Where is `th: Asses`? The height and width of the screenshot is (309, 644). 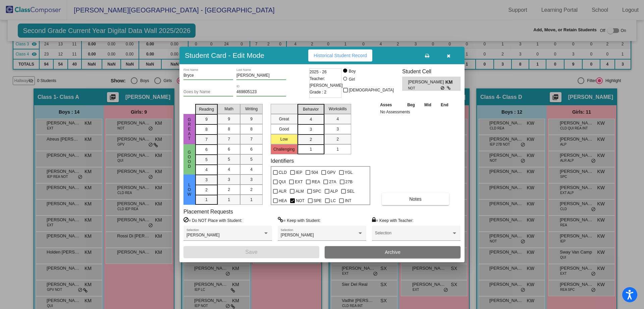
th: Asses is located at coordinates (390, 104).